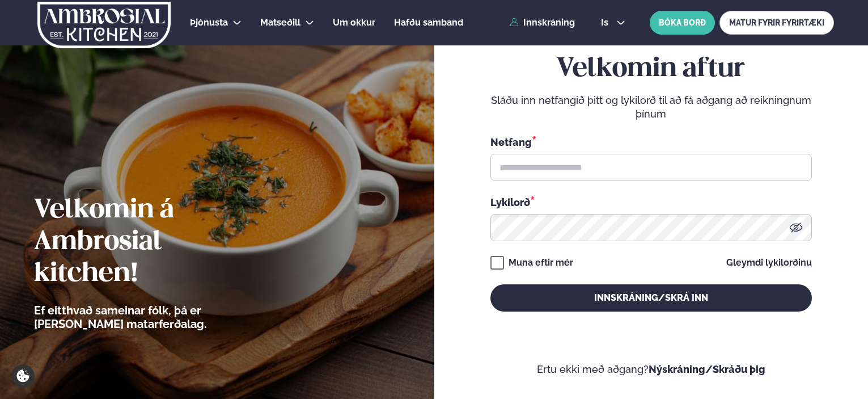  Describe the element at coordinates (209, 22) in the screenshot. I see `span: Þjónusta` at that location.